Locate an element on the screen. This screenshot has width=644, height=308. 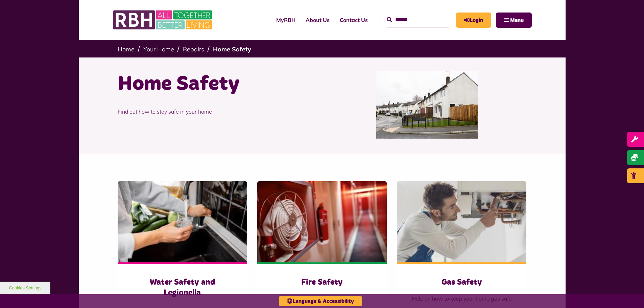
h3: Water Safety and Legionella is located at coordinates (182, 288).